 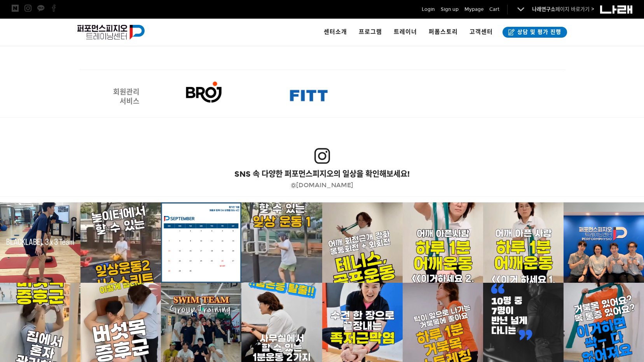 I want to click on a: 상담 및 평가 진행, so click(x=535, y=32).